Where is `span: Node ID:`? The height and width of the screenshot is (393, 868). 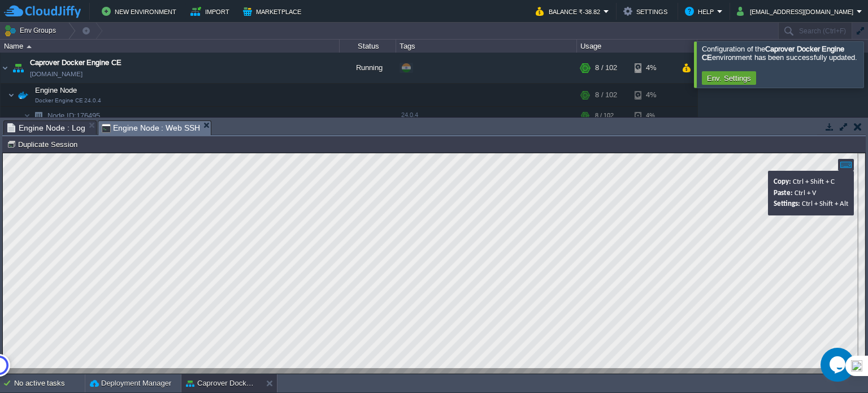 span: Node ID: is located at coordinates (62, 116).